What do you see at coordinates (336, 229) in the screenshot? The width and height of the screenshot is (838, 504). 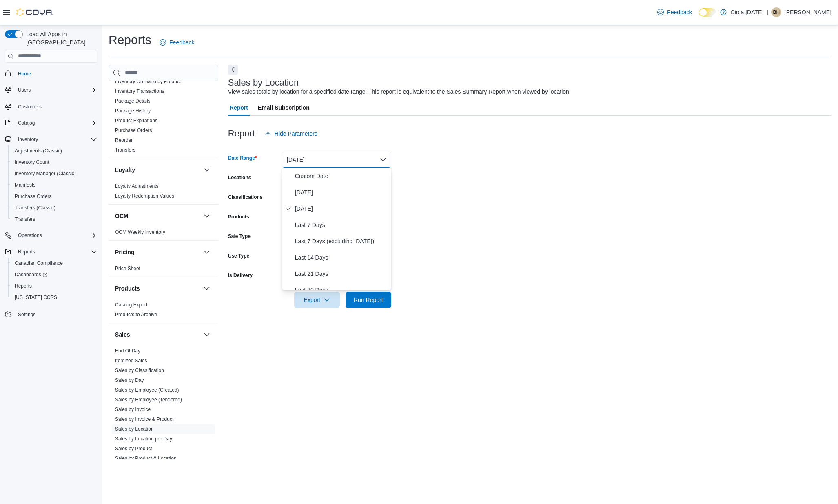 I see `div: Select listbox` at bounding box center [336, 229].